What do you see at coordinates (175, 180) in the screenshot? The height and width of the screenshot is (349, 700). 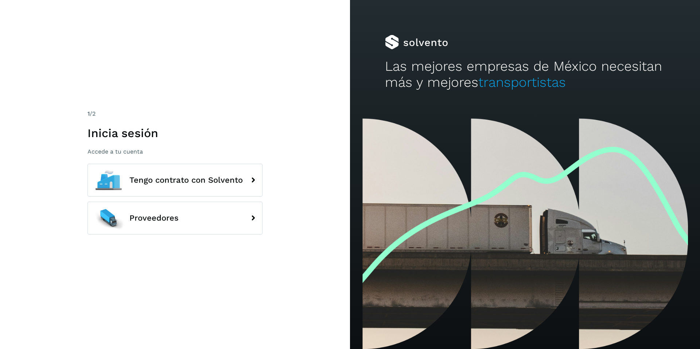 I see `button: Tengo contrato con Solvento` at bounding box center [175, 180].